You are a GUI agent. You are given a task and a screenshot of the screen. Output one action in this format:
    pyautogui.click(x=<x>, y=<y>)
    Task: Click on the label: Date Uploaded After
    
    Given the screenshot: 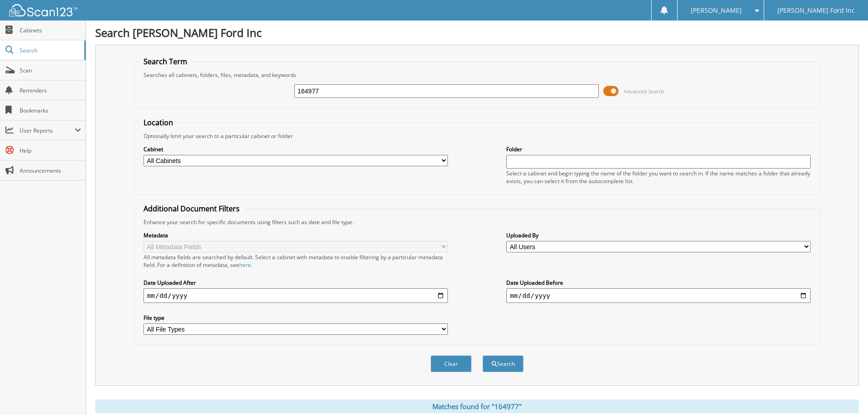 What is the action you would take?
    pyautogui.click(x=296, y=282)
    